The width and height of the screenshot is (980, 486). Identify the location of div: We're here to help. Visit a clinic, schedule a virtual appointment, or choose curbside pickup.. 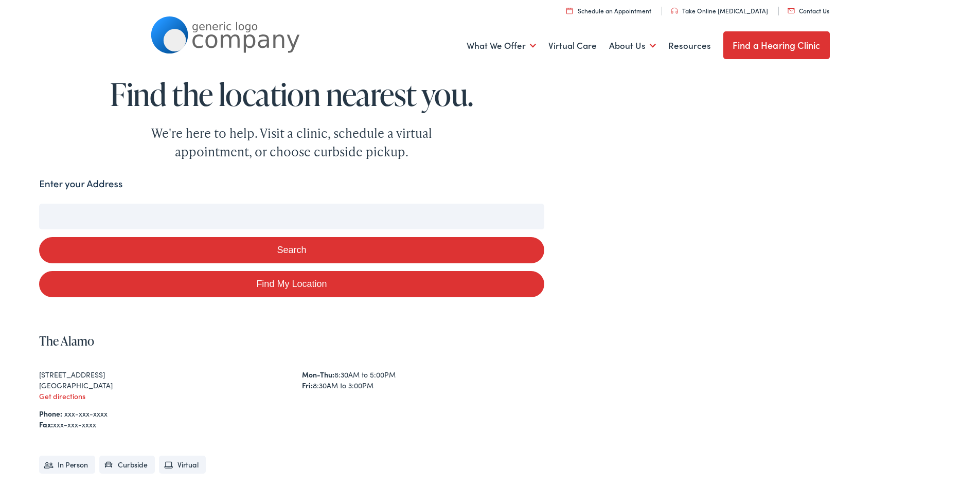
(292, 142).